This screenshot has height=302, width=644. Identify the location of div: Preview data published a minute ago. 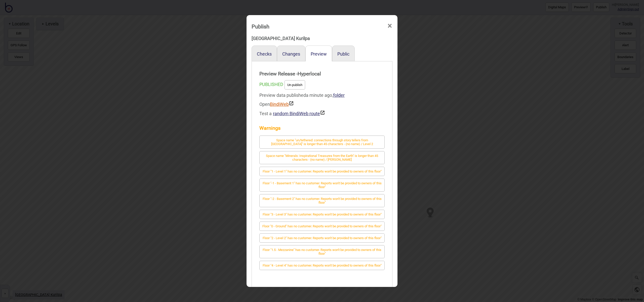
(322, 104).